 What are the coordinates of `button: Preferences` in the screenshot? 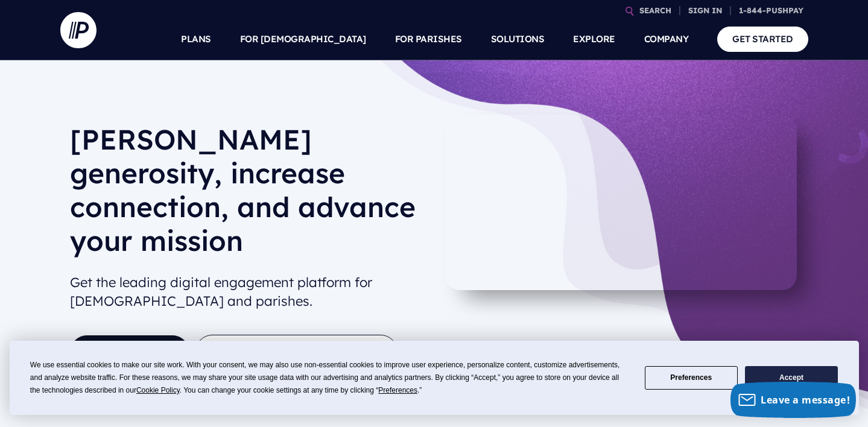 It's located at (691, 378).